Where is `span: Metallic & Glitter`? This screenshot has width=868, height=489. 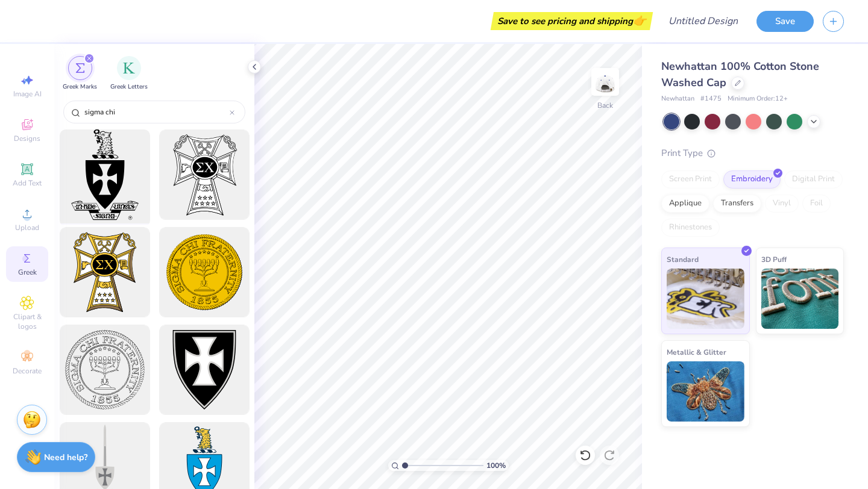
span: Metallic & Glitter is located at coordinates (696, 352).